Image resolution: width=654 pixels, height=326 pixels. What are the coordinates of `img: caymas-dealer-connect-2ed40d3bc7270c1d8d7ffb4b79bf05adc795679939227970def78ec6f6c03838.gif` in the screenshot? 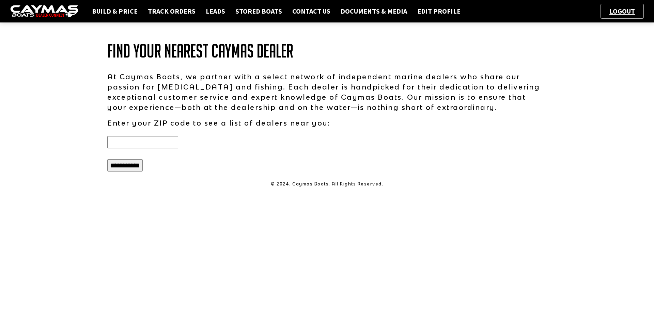 It's located at (44, 11).